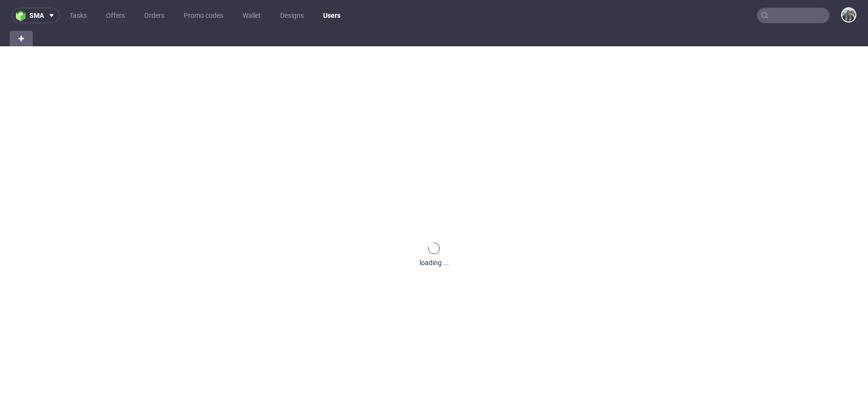 The image size is (868, 417). I want to click on a: Offers, so click(115, 16).